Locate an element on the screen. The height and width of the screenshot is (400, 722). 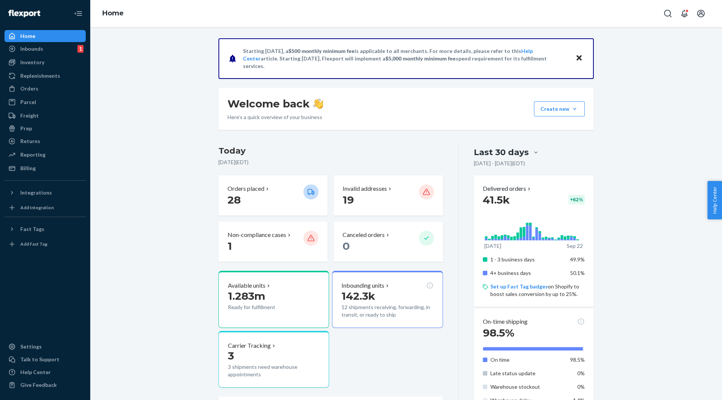
span: 50.1% is located at coordinates (577, 273).